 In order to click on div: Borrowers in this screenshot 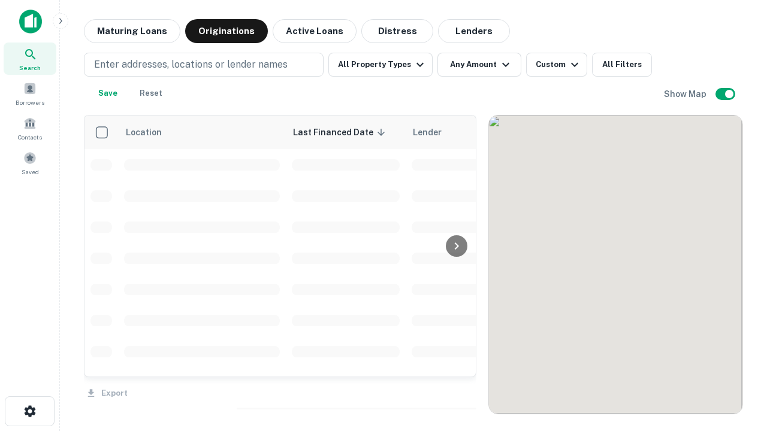, I will do `click(30, 93)`.